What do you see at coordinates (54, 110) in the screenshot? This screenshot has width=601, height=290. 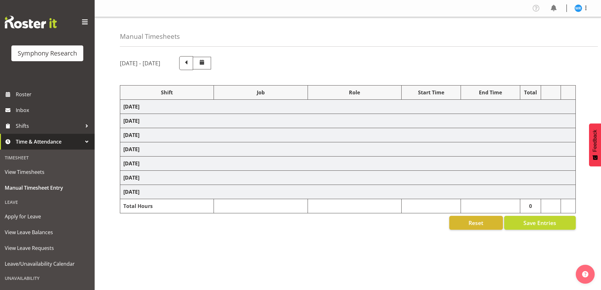 I see `span: Inbox` at bounding box center [54, 110].